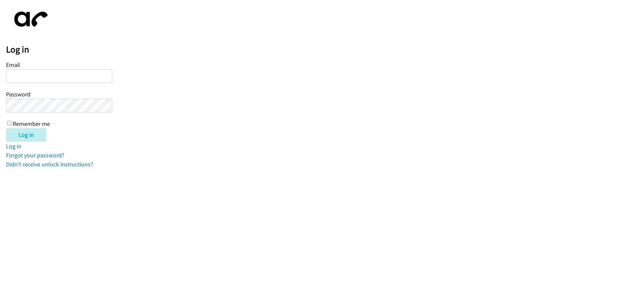 This screenshot has height=305, width=644. Describe the element at coordinates (18, 94) in the screenshot. I see `label: Password` at that location.